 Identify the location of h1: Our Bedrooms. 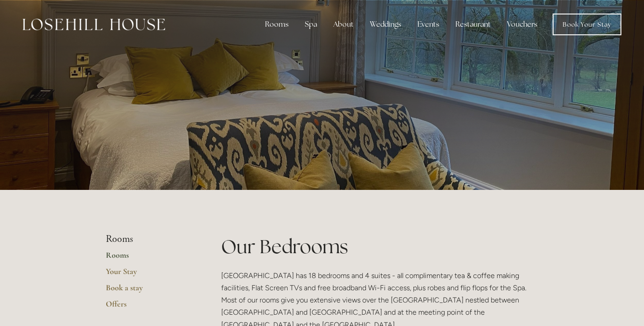
(379, 246).